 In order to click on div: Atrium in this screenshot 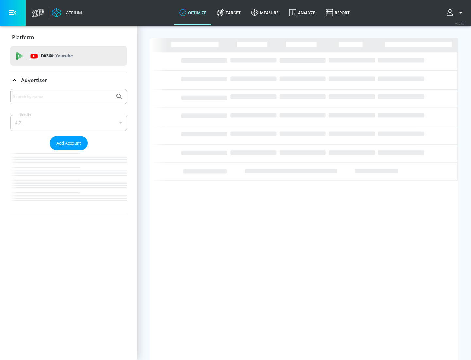, I will do `click(73, 13)`.